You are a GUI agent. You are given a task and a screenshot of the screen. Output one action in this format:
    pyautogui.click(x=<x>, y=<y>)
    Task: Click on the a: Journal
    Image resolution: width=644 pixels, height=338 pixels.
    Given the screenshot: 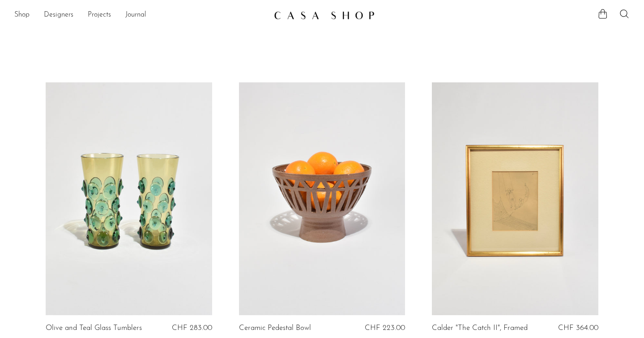 What is the action you would take?
    pyautogui.click(x=136, y=15)
    